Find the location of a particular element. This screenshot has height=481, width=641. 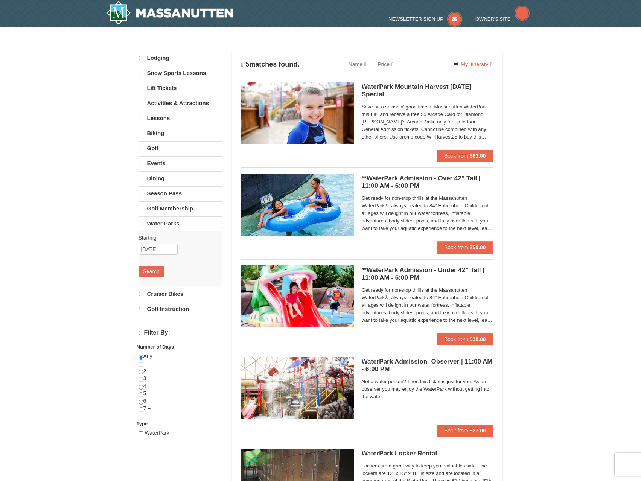

span: Newsletter Sign Up is located at coordinates (416, 19).